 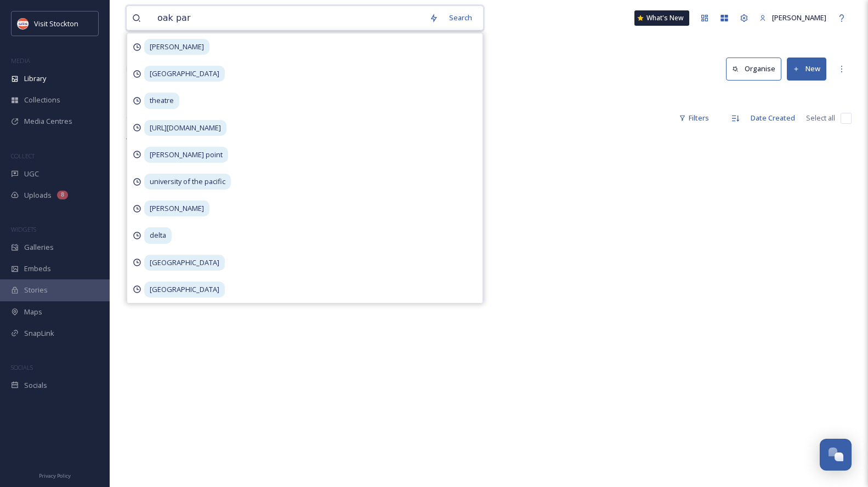 What do you see at coordinates (23, 24) in the screenshot?
I see `img: unnamed.jpeg` at bounding box center [23, 24].